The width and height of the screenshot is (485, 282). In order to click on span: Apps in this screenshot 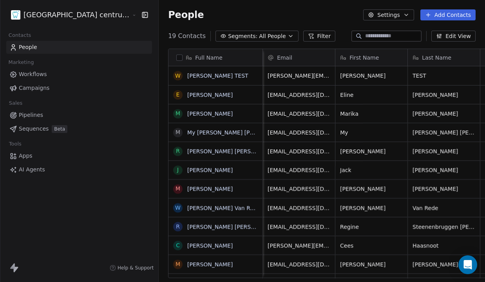, I will do `click(25, 156)`.